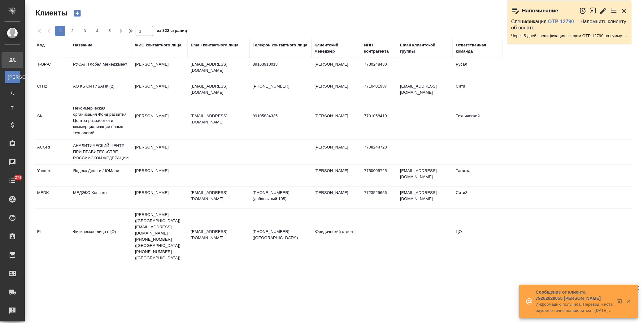 The width and height of the screenshot is (644, 323). I want to click on button: Перейти в todo, so click(614, 11).